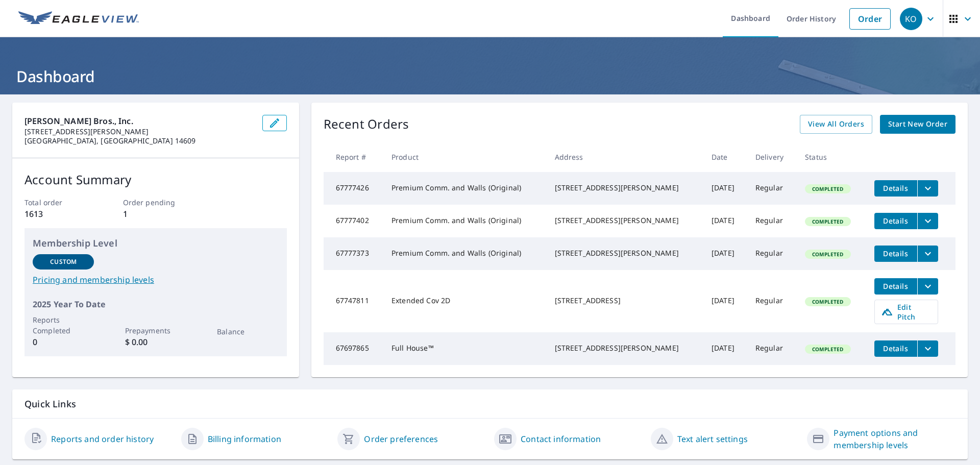 The image size is (980, 465). What do you see at coordinates (354, 156) in the screenshot?
I see `th: Report #` at bounding box center [354, 156].